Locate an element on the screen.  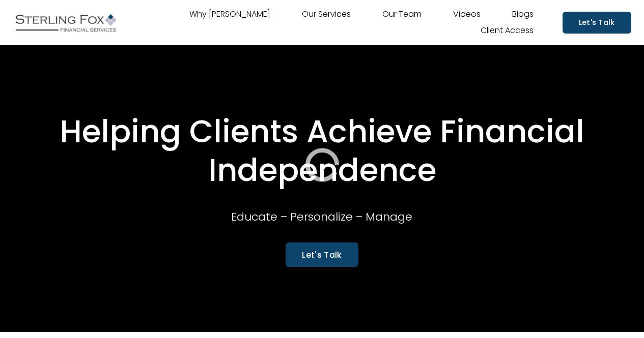
h1: Helping Clients Achieve Financial Independence is located at coordinates (322, 151).